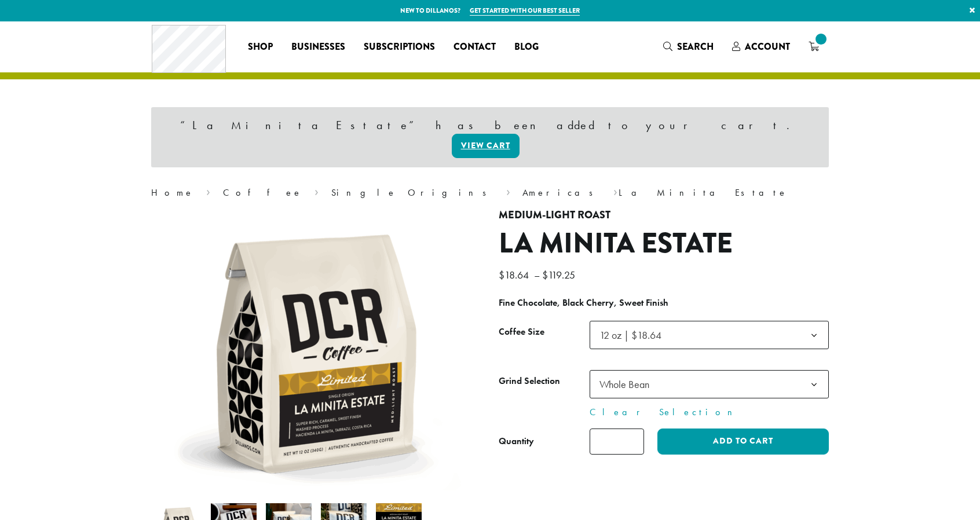 The image size is (980, 520). I want to click on span: Account, so click(768, 46).